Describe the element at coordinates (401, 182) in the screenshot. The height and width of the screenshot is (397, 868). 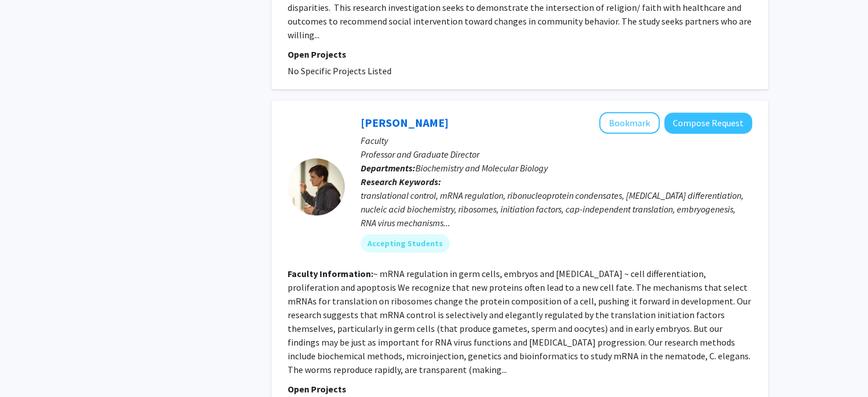
I see `b: Research Keywords:` at that location.